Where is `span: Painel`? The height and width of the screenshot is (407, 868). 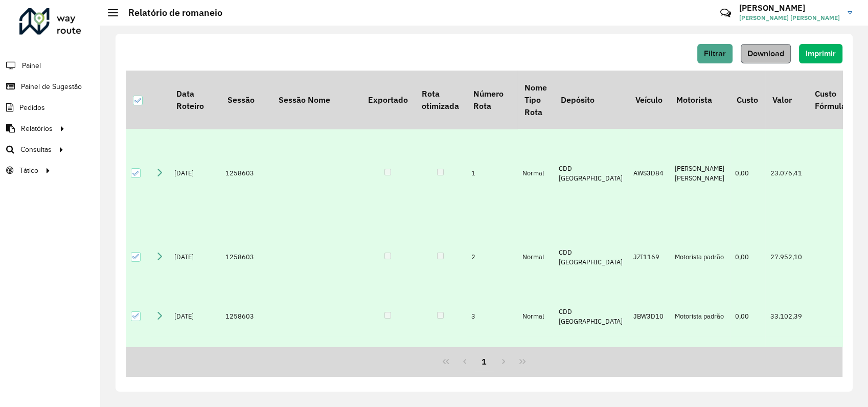 span: Painel is located at coordinates (31, 65).